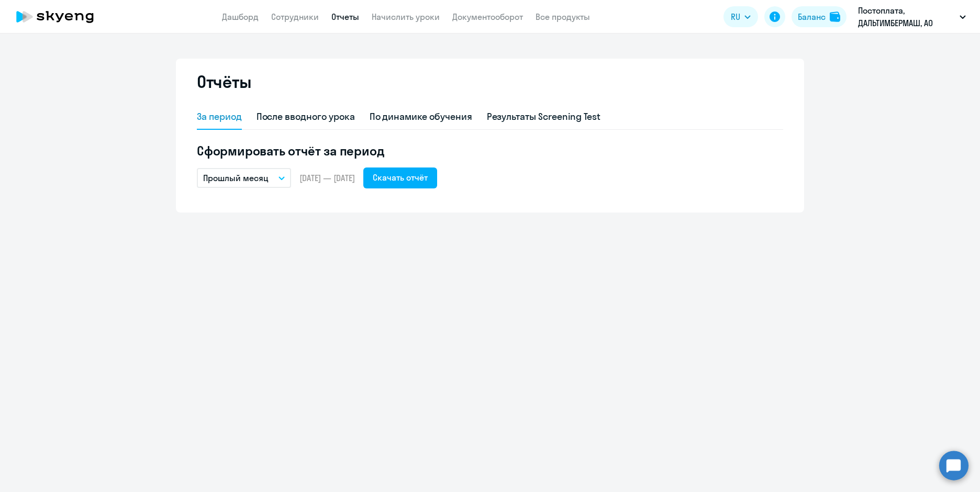 The width and height of the screenshot is (980, 492). Describe the element at coordinates (907, 17) in the screenshot. I see `p: Постоплата, ДАЛЬТИМБЕРМАШ, АО` at that location.